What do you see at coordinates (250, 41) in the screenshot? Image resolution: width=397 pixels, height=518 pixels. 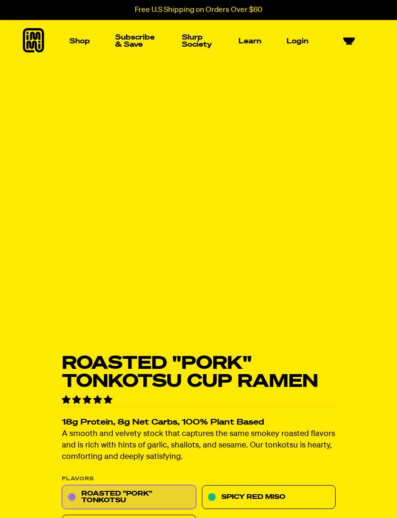 I see `a: Learn` at bounding box center [250, 41].